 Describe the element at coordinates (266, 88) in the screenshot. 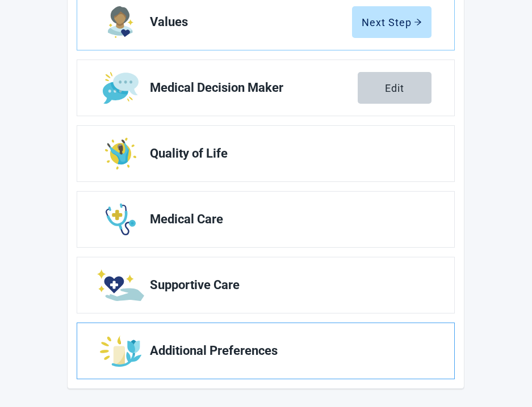

I see `a: Edit Medical Decision Maker section` at that location.